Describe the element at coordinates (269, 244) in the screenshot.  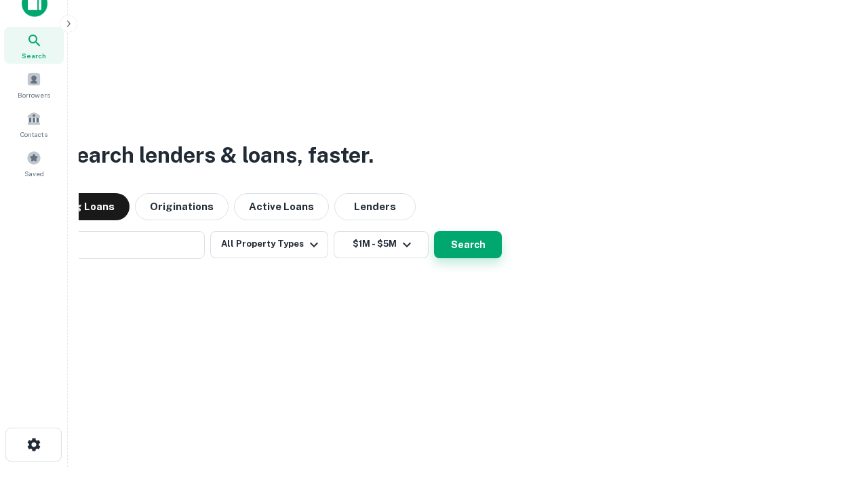
I see `button: All Property Types` at that location.